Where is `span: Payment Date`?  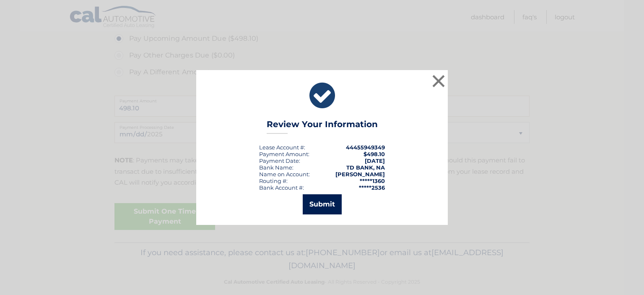 span: Payment Date is located at coordinates (279, 160).